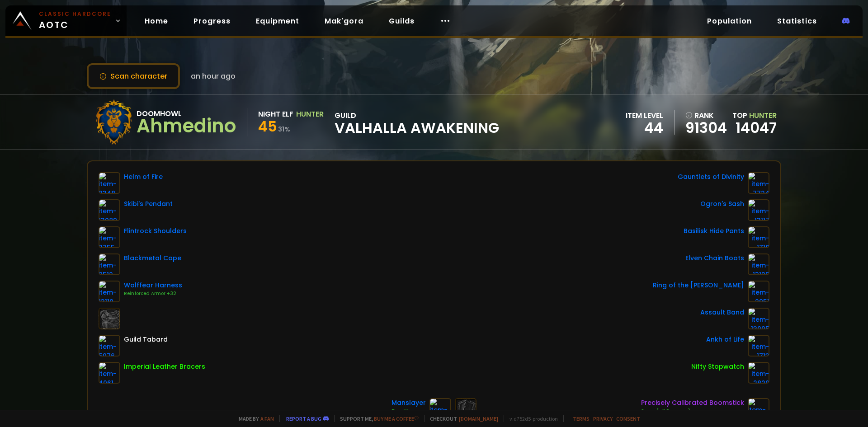 The width and height of the screenshot is (868, 427). I want to click on div: Gauntlets of Divinity, so click(710, 177).